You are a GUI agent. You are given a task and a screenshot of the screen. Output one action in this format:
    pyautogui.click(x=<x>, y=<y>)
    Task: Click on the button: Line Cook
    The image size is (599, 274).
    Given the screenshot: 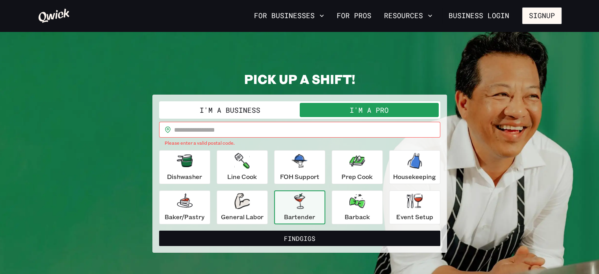 What is the action you would take?
    pyautogui.click(x=242, y=167)
    